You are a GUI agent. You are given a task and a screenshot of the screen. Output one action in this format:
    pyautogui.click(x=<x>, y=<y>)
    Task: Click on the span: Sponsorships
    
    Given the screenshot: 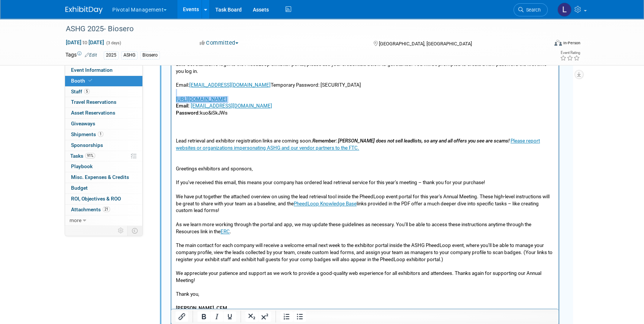 What is the action you would take?
    pyautogui.click(x=87, y=145)
    